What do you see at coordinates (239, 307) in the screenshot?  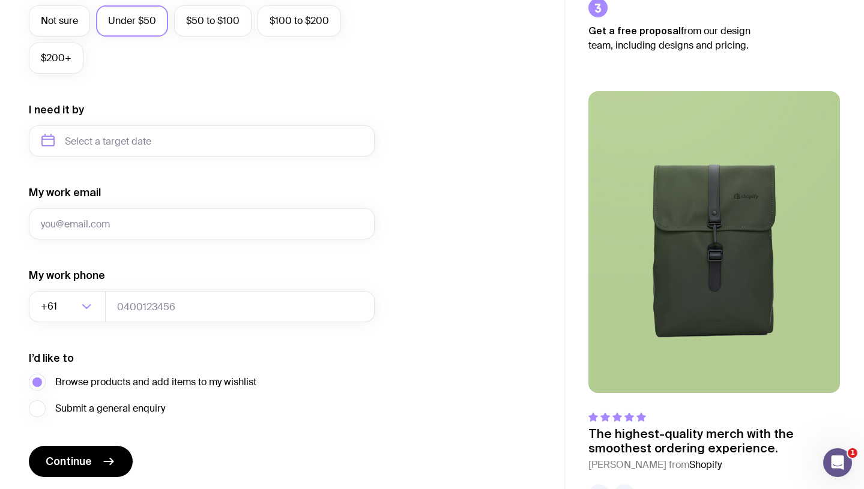 I see `input: 0400123456` at bounding box center [239, 307].